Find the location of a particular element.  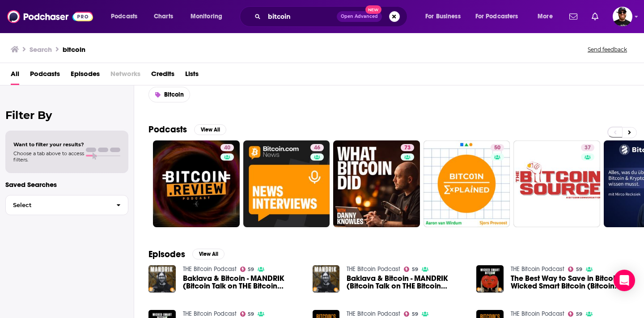

span: For Business is located at coordinates (443, 16).